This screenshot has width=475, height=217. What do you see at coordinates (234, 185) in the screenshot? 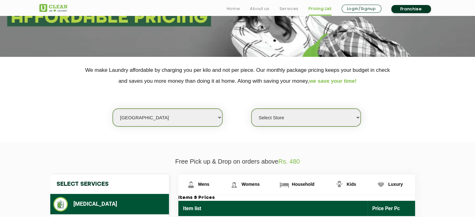
I see `img: Womens` at bounding box center [234, 185].